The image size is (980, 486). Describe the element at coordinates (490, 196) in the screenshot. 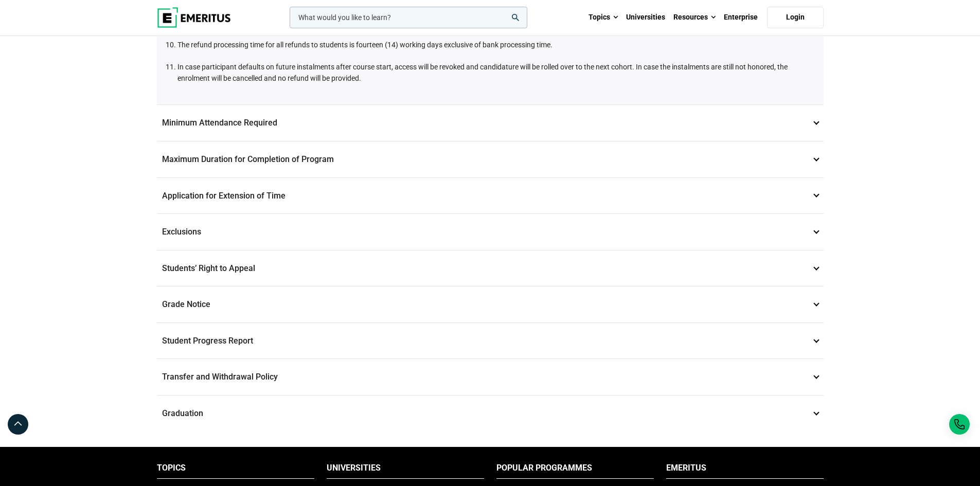

I see `p: Application for Extension of Time` at that location.